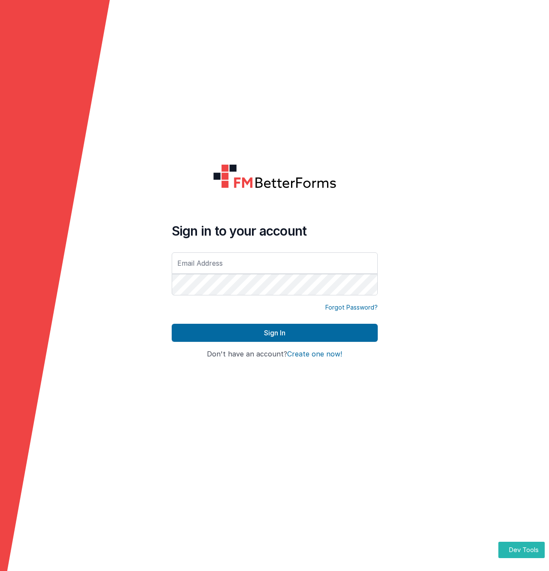 The image size is (549, 571). Describe the element at coordinates (275, 263) in the screenshot. I see `input: Email Address` at that location.